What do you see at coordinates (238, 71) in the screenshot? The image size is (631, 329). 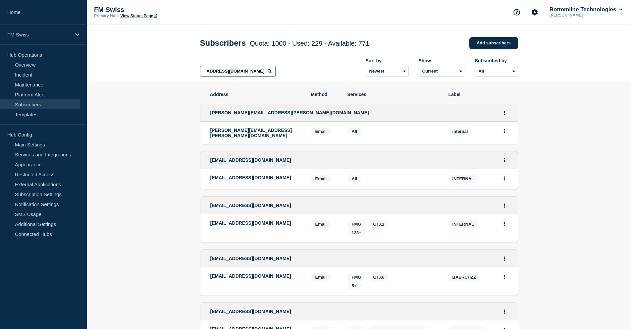 I see `input: Search subscribers` at bounding box center [238, 71].